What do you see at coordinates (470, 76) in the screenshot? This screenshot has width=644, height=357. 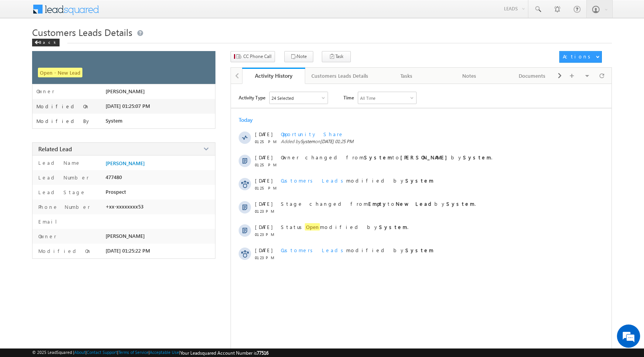 I see `a: Notes` at bounding box center [470, 76].